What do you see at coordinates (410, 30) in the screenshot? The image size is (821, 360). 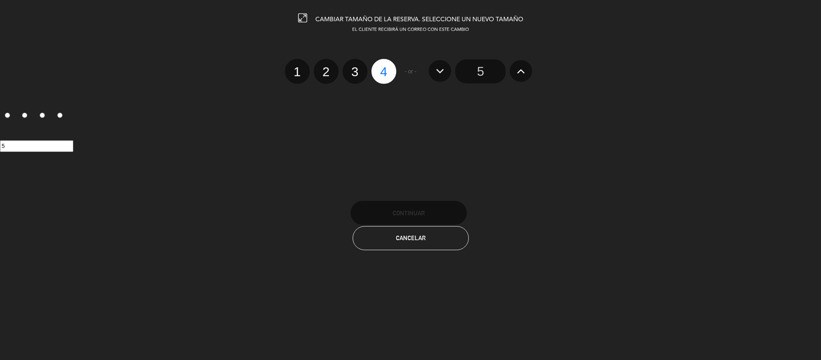 I see `span: EL CLIENTE RECIBIRÁ UN CORREO CON ESTE CAMBIO` at bounding box center [410, 30].